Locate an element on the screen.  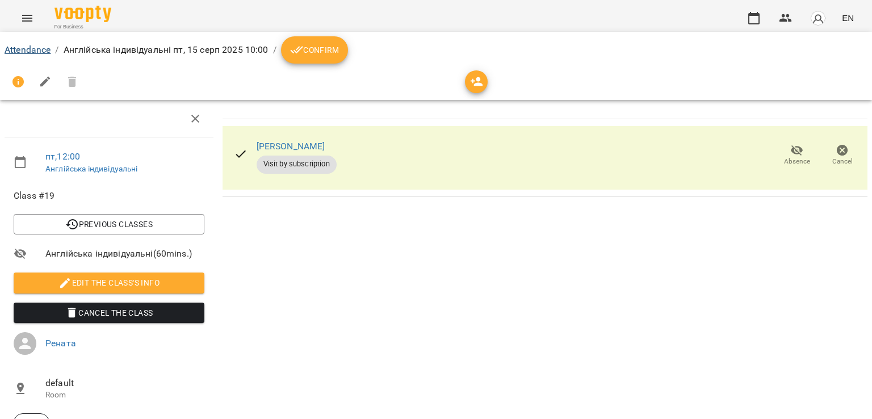
button: Cancel the class is located at coordinates (109, 313).